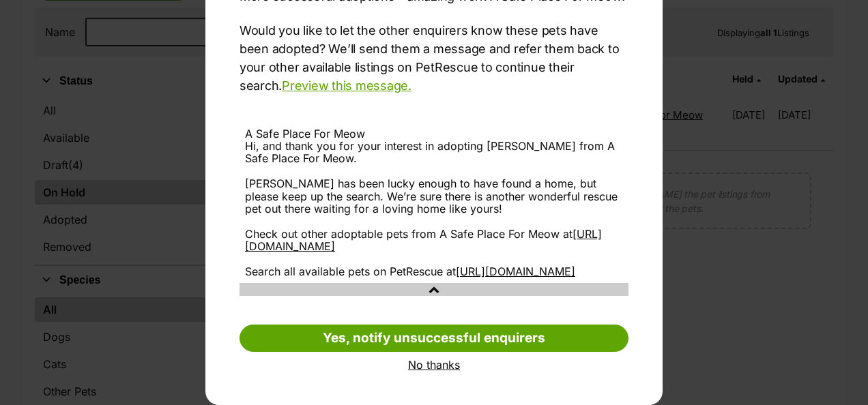 The height and width of the screenshot is (405, 868). Describe the element at coordinates (434, 364) in the screenshot. I see `a: No thanks` at that location.